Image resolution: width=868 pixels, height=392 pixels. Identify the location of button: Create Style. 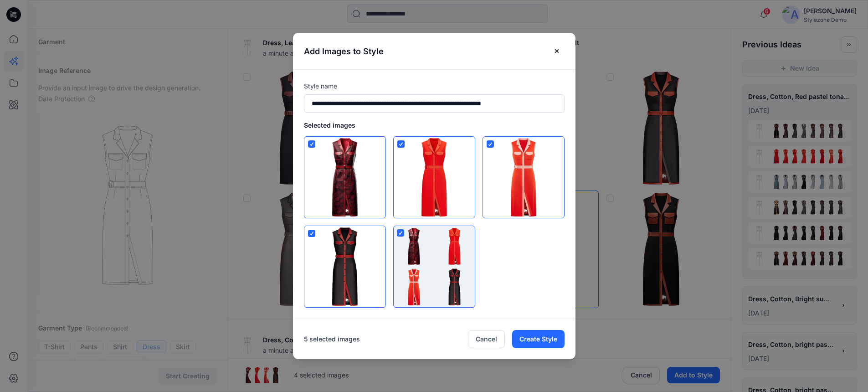
(538, 340).